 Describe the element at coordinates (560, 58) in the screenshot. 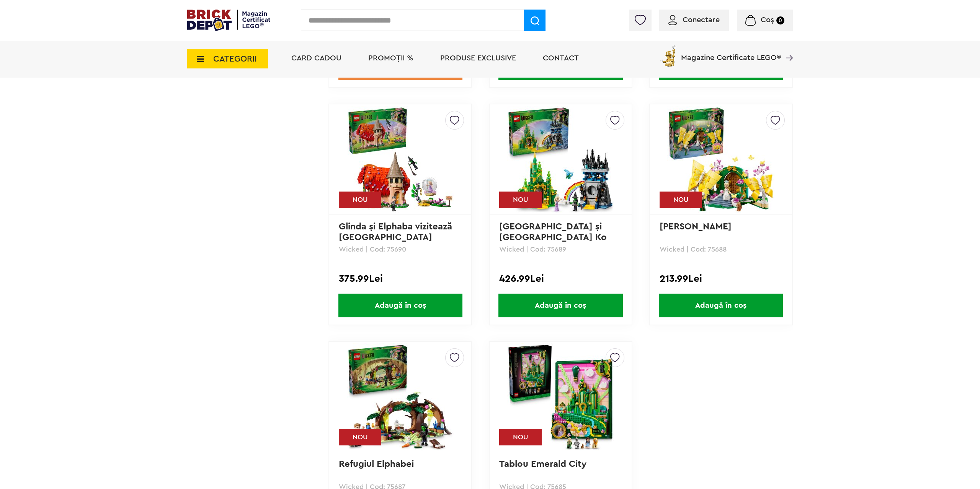

I see `span: Contact` at that location.